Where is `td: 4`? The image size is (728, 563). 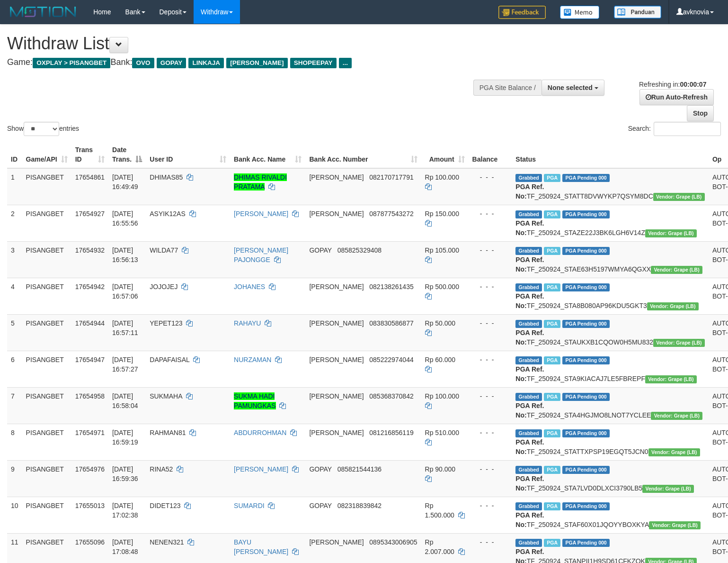 td: 4 is located at coordinates (15, 296).